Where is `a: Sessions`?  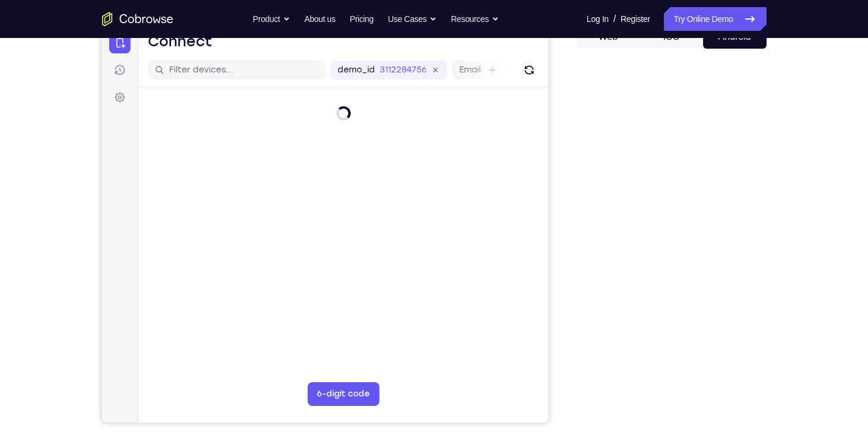 a: Sessions is located at coordinates (18, 45).